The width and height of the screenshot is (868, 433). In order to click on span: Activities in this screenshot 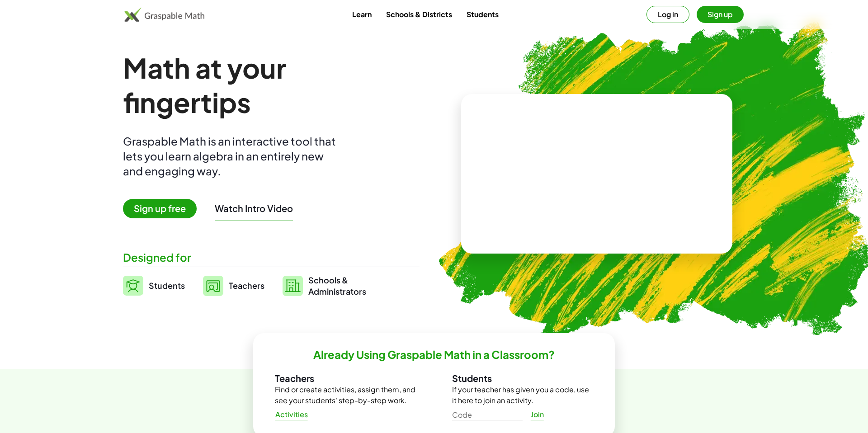, I will do `click(291, 414)`.